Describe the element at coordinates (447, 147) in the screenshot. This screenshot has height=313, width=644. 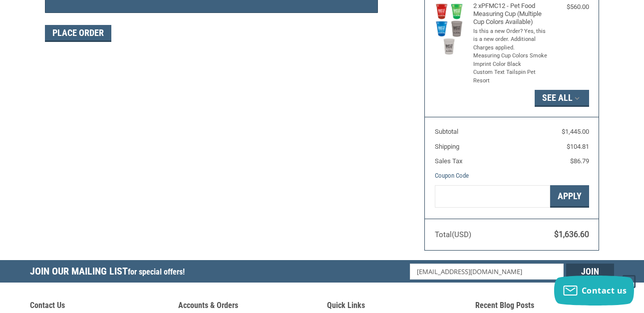
I see `span: Shipping` at that location.